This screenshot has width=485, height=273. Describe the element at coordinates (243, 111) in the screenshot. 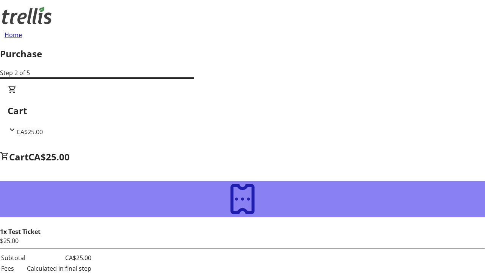

I see `div: CartCA$25.00` at that location.